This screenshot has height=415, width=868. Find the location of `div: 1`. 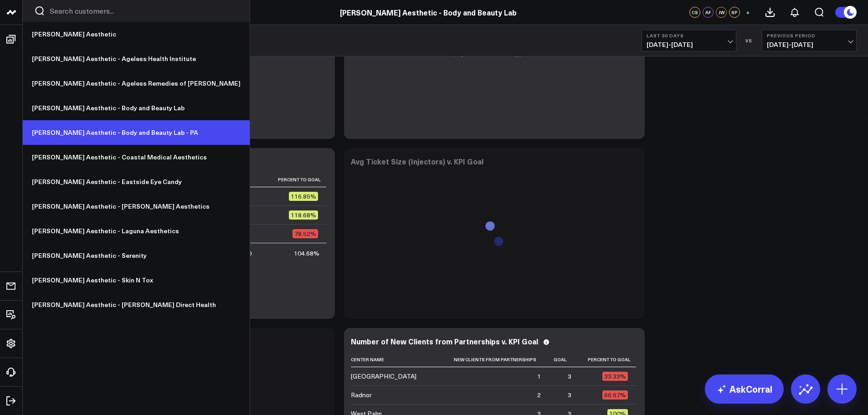

div: 1 is located at coordinates (539, 376).